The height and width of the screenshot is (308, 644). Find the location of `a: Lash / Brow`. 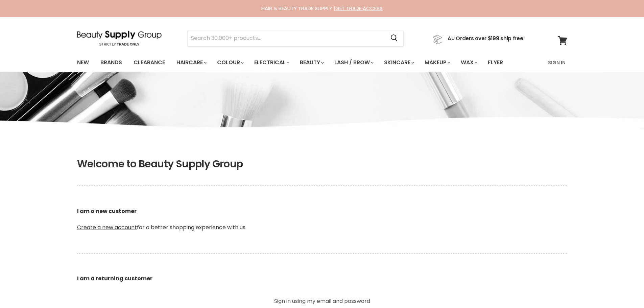

a: Lash / Brow is located at coordinates (353, 63).